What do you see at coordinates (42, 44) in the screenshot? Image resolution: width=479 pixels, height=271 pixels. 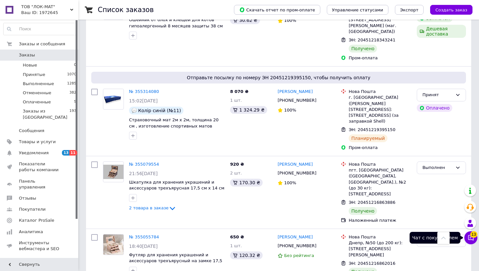 I see `span: Заказы и сообщения` at bounding box center [42, 44].